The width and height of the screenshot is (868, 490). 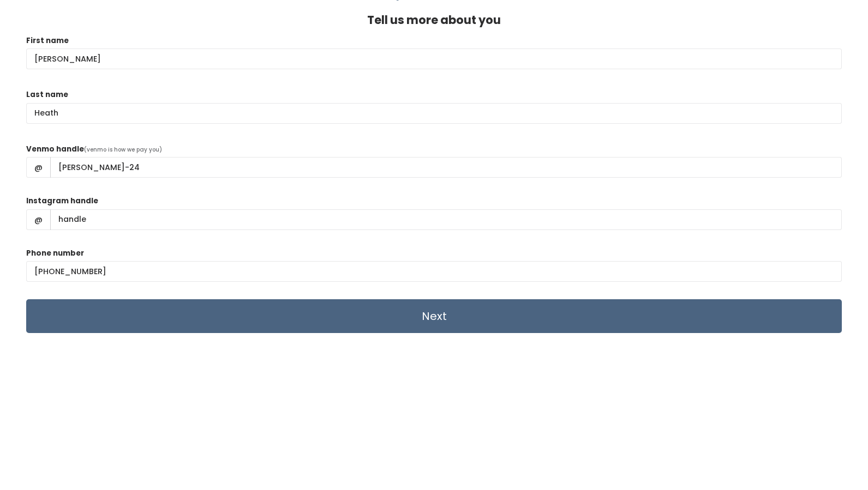 What do you see at coordinates (123, 150) in the screenshot?
I see `span: (venmo is how we pay you)` at bounding box center [123, 150].